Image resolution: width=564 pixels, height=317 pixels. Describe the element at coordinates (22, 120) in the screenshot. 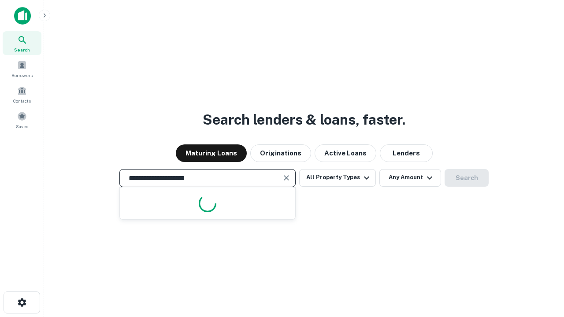

I see `div: Saved` at that location.